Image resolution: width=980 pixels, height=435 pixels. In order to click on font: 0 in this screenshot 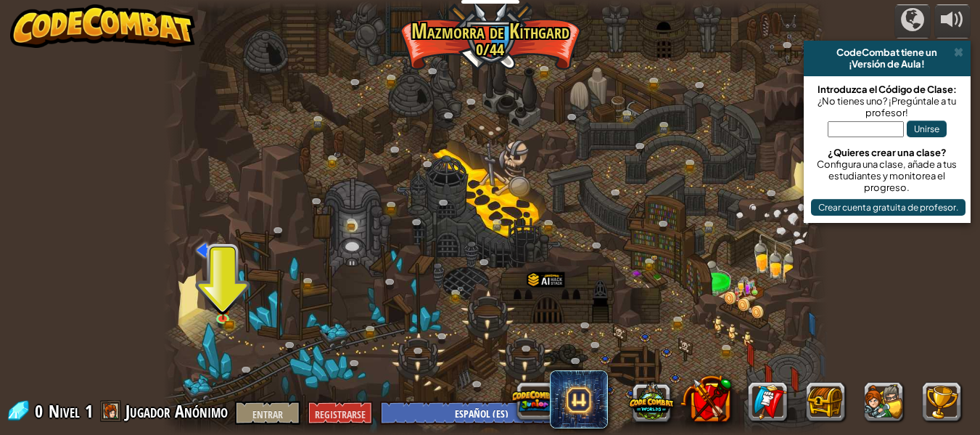, I will do `click(39, 411)`.